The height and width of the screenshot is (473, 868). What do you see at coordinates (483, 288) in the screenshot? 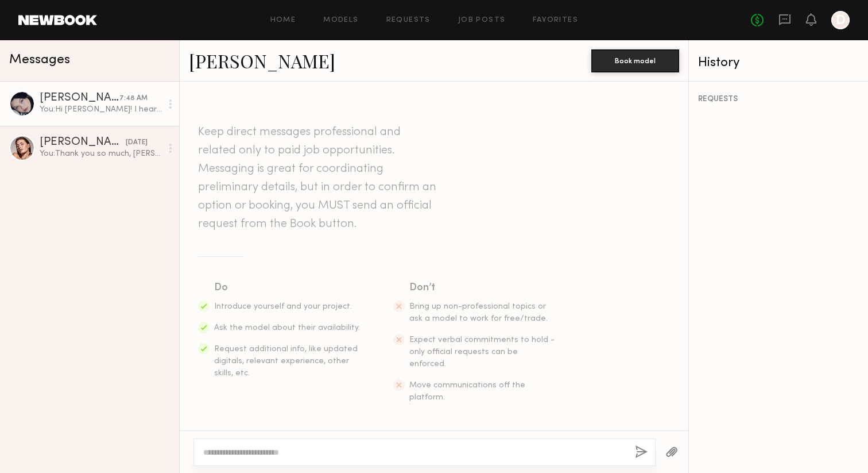
I see `div: Don’t` at bounding box center [483, 288].